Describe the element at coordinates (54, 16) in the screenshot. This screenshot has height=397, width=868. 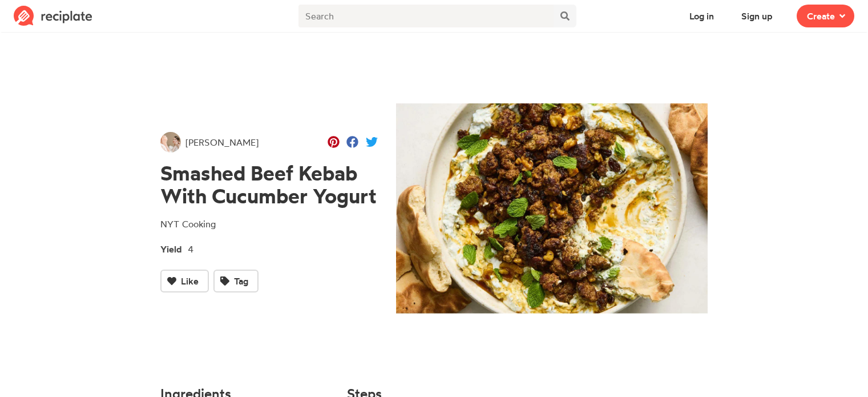
I see `img: Reciplate` at that location.